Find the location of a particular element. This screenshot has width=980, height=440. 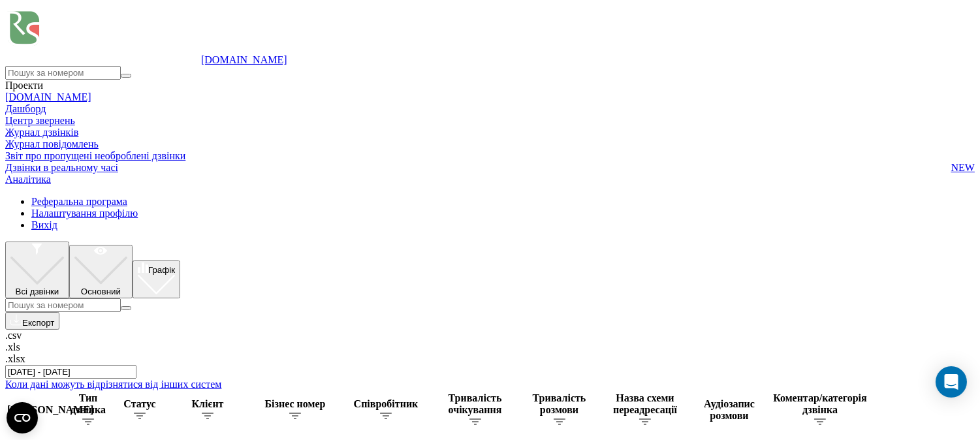

a: Дашборд is located at coordinates (26, 108).